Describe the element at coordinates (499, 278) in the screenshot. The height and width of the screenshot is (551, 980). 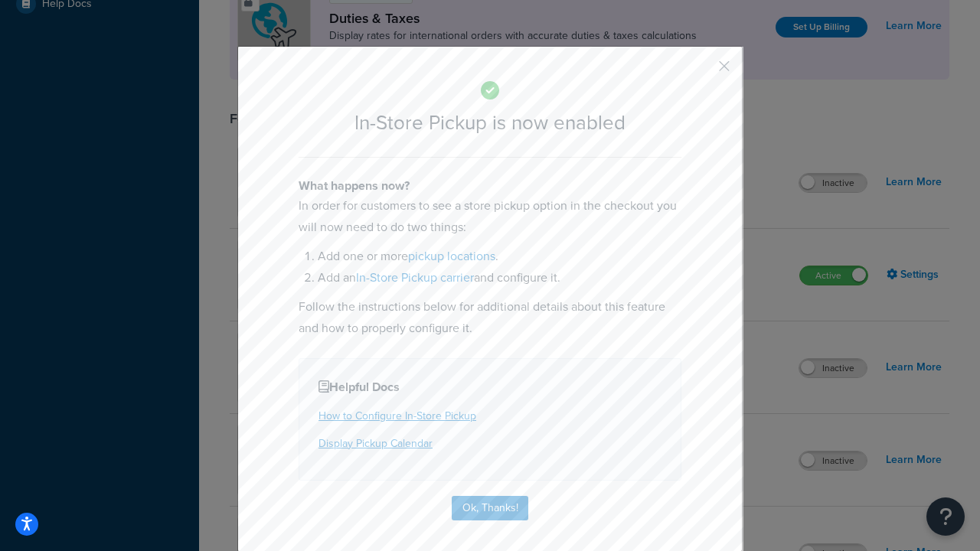
I see `li: Add an and configure it.` at that location.